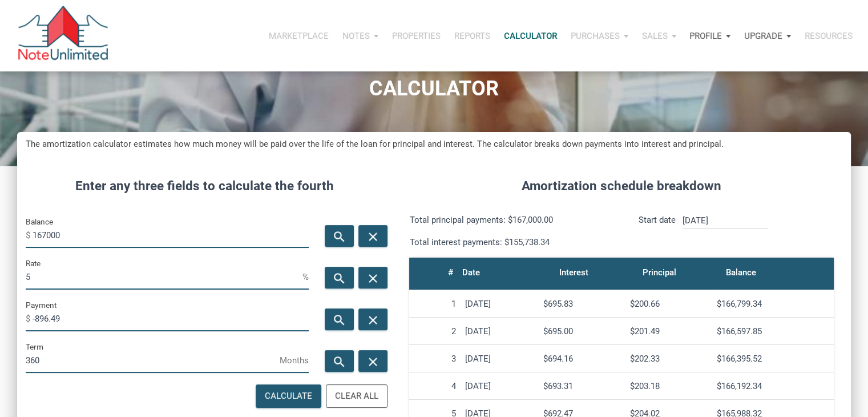  I want to click on div: $695.00, so click(582, 332).